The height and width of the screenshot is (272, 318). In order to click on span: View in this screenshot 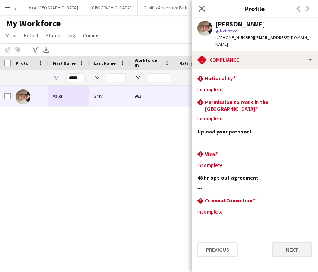, I will do `click(11, 35)`.